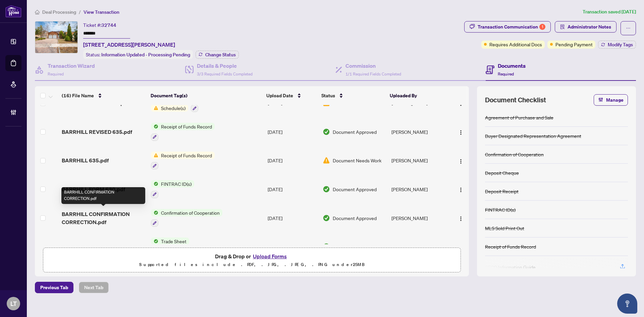 The width and height of the screenshot is (644, 317). Describe the element at coordinates (225, 74) in the screenshot. I see `span: 3/3 Required Fields Completed` at that location.